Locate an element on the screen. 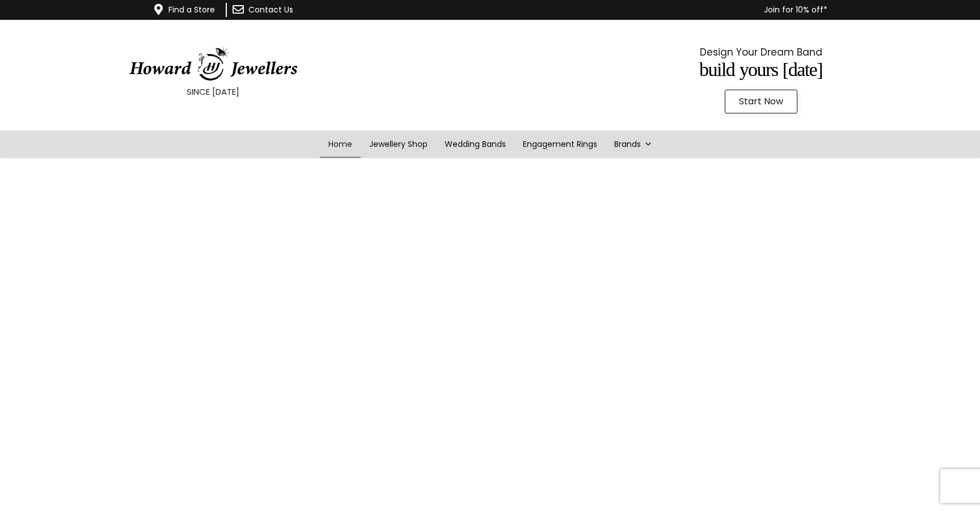  a: Wedding Bands is located at coordinates (476, 144).